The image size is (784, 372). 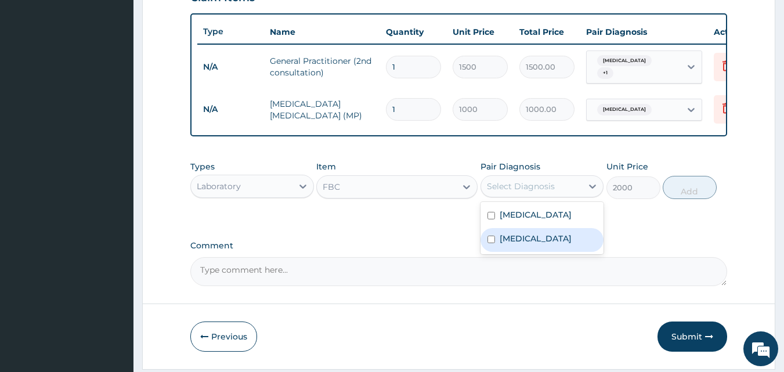 I want to click on div: FBC, so click(x=332, y=187).